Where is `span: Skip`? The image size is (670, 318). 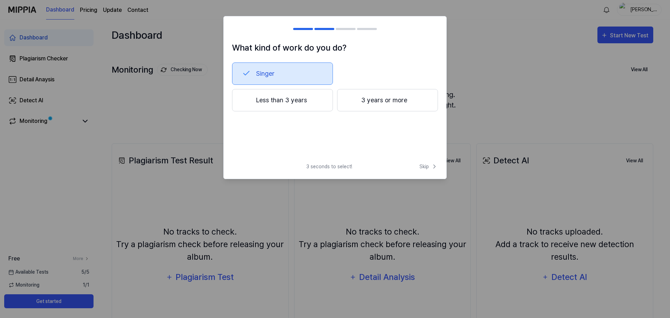 span: Skip is located at coordinates (428, 166).